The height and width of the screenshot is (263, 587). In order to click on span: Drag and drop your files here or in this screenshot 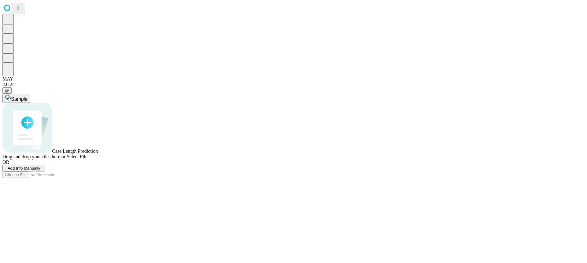, I will do `click(34, 156)`.